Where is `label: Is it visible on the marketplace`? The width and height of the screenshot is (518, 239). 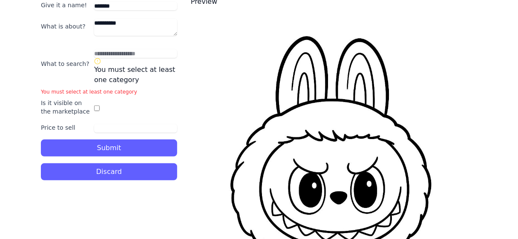 label: Is it visible on the marketplace is located at coordinates (66, 107).